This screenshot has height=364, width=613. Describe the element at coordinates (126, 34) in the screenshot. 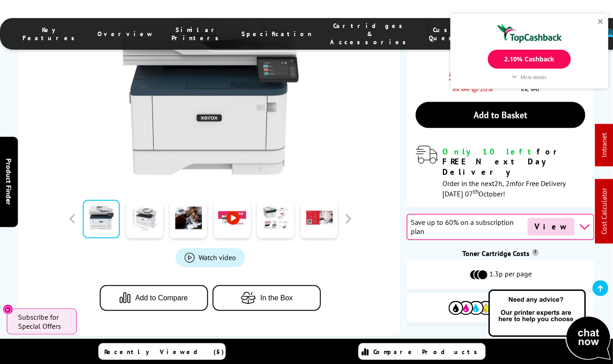

I see `span: Overview` at that location.